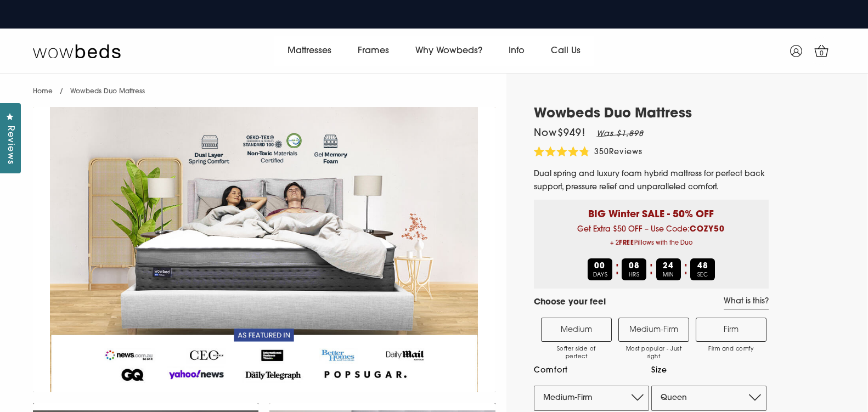  Describe the element at coordinates (668, 266) in the screenshot. I see `b: 24` at that location.